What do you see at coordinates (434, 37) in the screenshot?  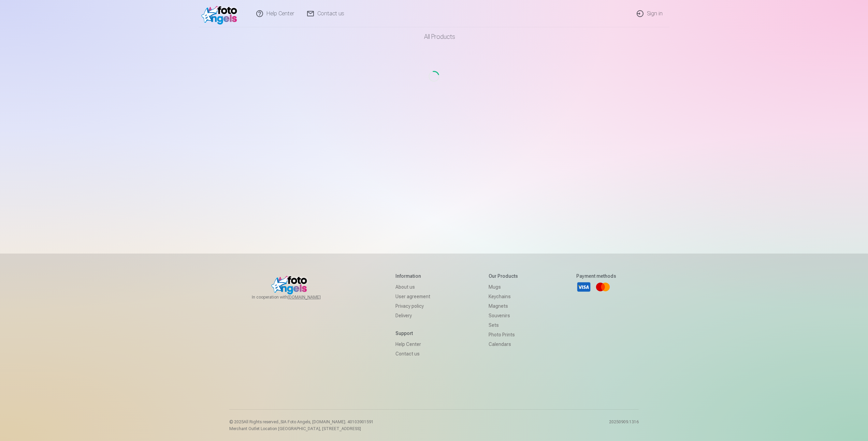 I see `a: All products` at bounding box center [434, 37].